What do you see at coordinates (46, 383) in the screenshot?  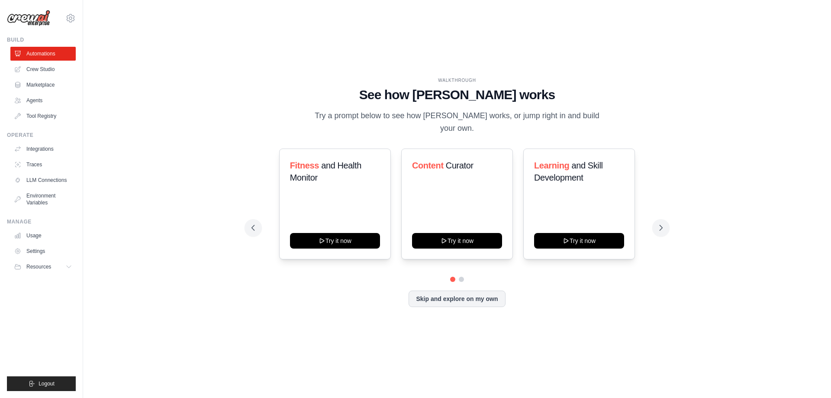 I see `span: Logout` at bounding box center [46, 383].